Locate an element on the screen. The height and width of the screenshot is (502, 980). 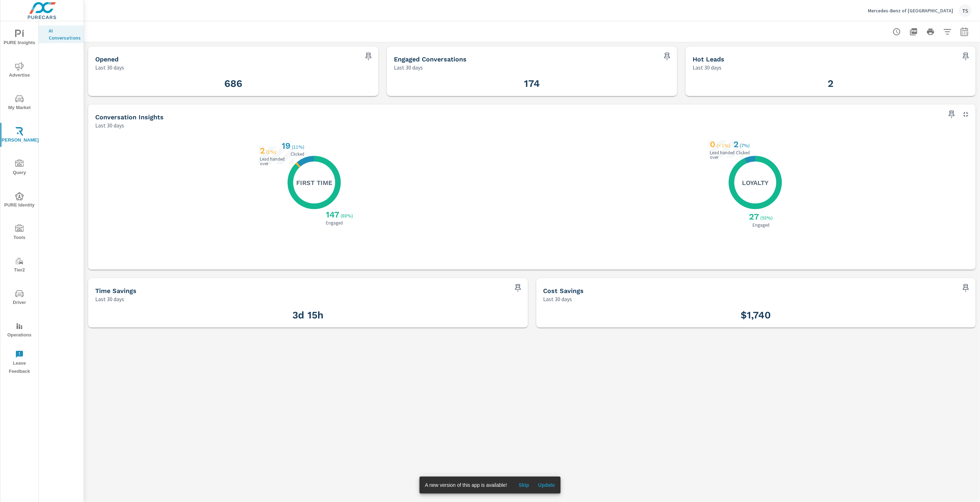
button: Apply Filters is located at coordinates (948, 32).